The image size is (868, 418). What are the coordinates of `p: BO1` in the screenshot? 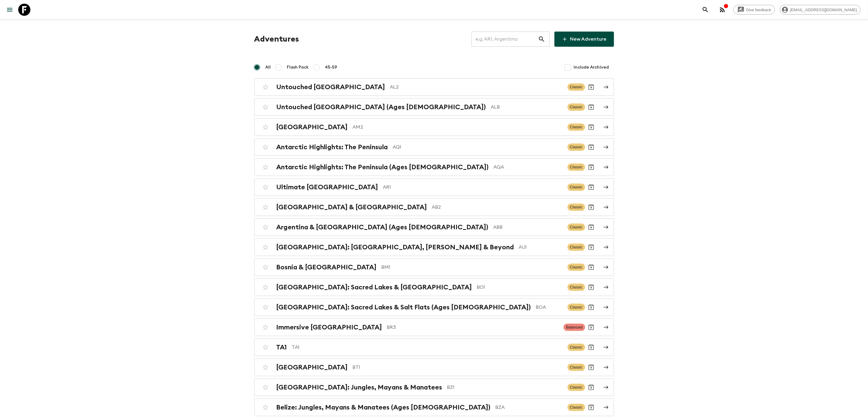 It's located at (520, 287).